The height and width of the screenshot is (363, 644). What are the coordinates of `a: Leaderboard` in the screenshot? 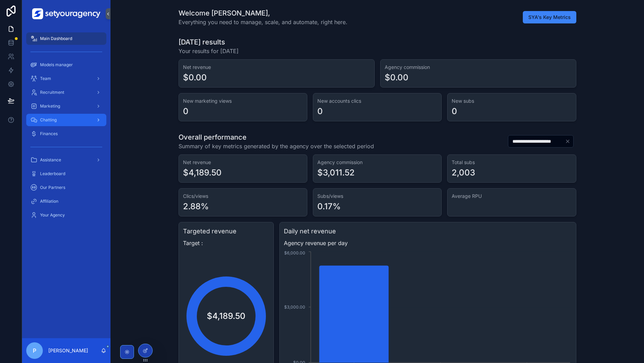 It's located at (67, 174).